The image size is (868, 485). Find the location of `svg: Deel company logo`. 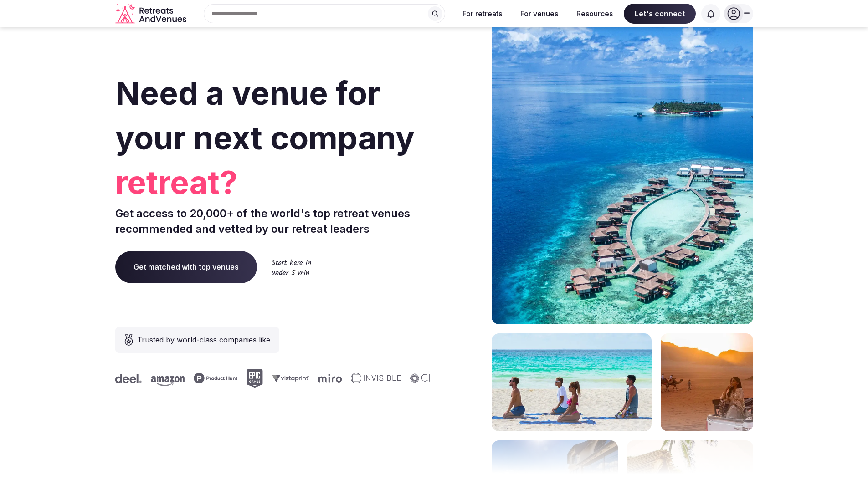

svg: Deel company logo is located at coordinates (128, 378).